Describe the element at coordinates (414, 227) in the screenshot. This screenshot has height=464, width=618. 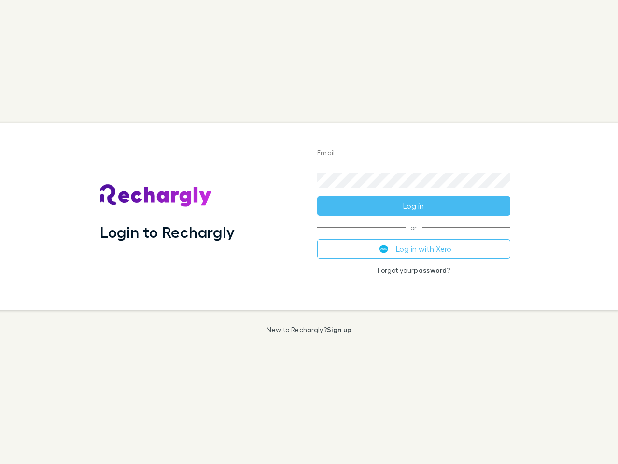
I see `span: or` at that location.